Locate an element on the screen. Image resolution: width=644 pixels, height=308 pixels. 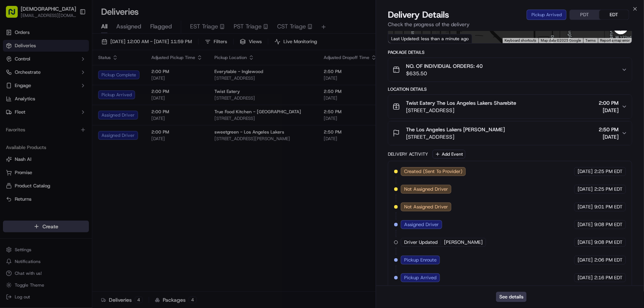
p: Check the progress of the delivery is located at coordinates (510, 24).